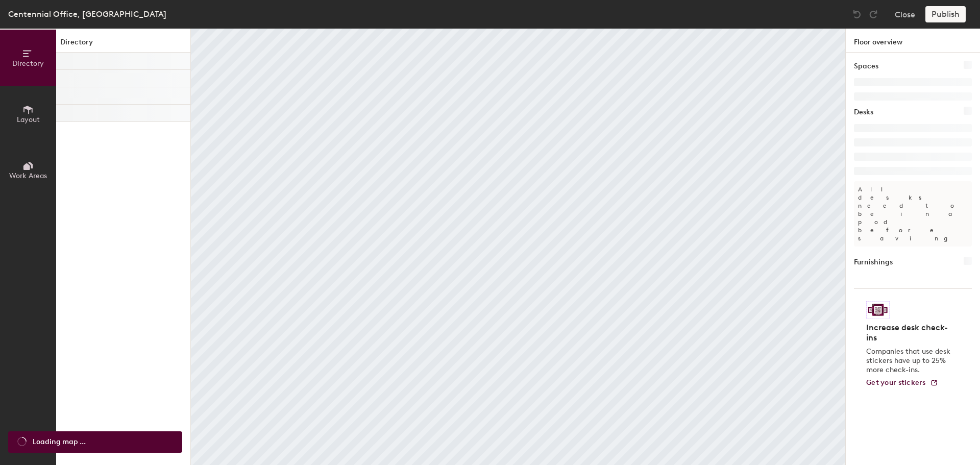 This screenshot has width=980, height=465. What do you see at coordinates (912, 214) in the screenshot?
I see `p: All desks need to be in a pod before saving` at bounding box center [912, 214].